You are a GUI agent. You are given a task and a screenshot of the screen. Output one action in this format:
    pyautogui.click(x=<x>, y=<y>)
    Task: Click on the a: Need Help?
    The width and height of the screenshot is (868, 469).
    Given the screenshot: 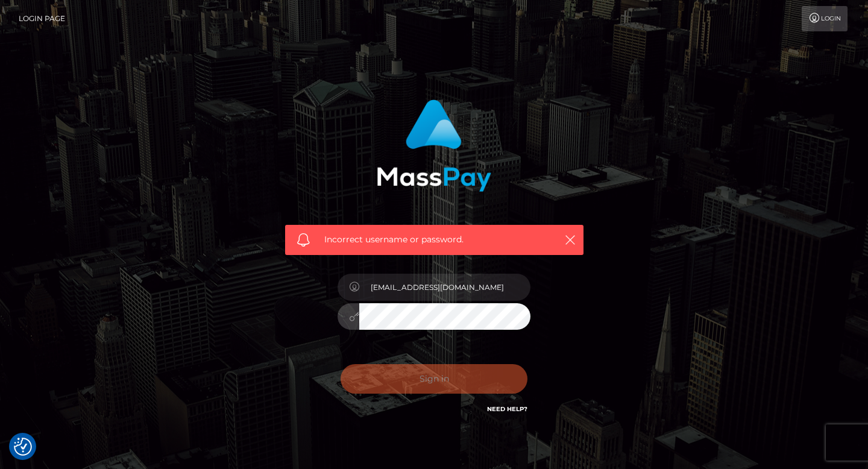 What is the action you would take?
    pyautogui.click(x=507, y=409)
    